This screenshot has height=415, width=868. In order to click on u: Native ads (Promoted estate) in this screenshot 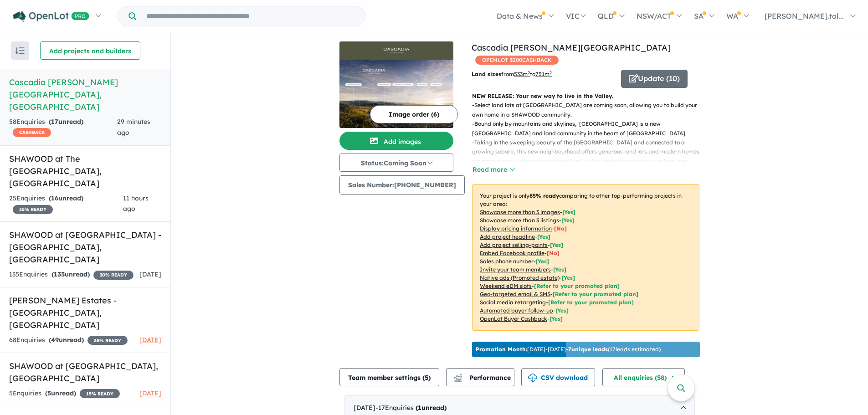, I will do `click(519, 277)`.